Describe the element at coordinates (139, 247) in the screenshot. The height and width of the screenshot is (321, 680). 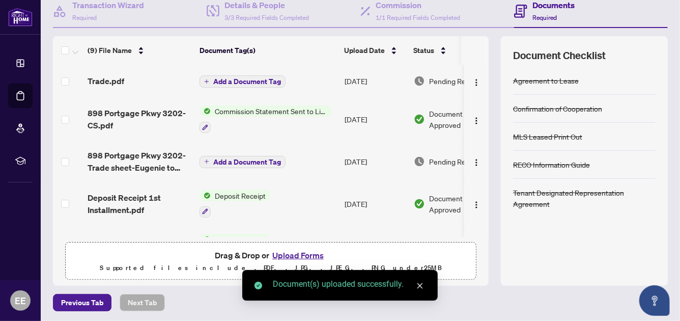
I see `span: Deposit Receipt 2nd Installment.pdf` at that location.